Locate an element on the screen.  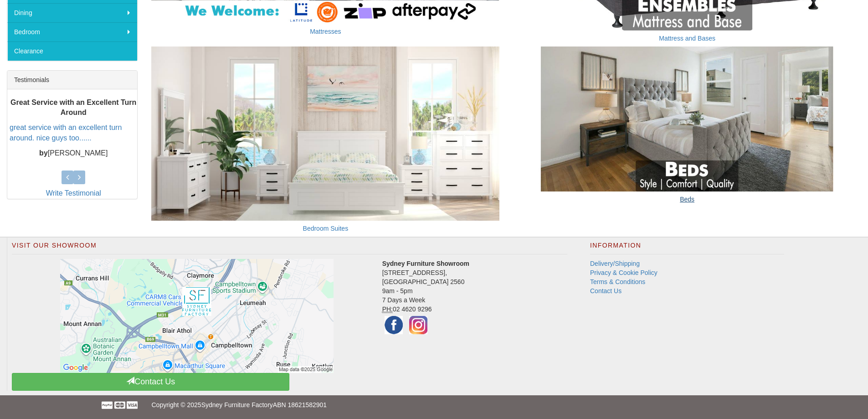
a: Mattress and Bases is located at coordinates (687, 38).